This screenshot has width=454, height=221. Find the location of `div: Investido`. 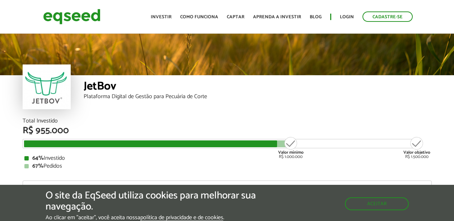

div: Investido is located at coordinates (227, 158).